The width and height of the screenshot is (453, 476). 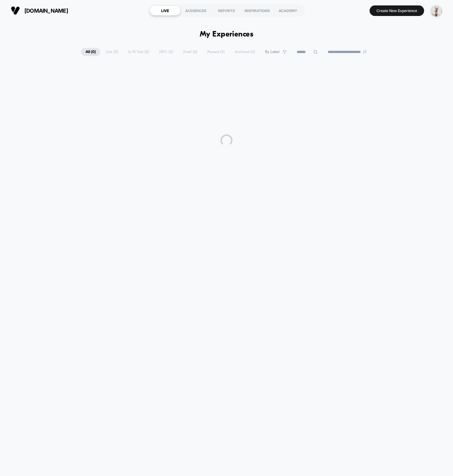 What do you see at coordinates (257, 11) in the screenshot?
I see `div: INSPIRATIONS` at bounding box center [257, 11].